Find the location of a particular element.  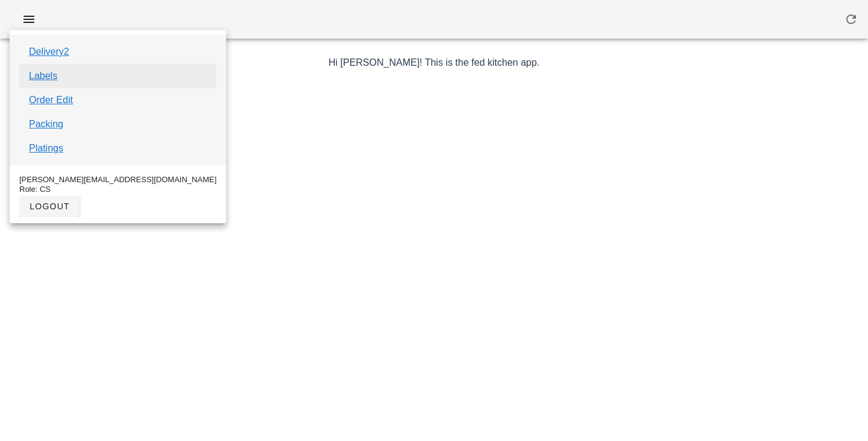

a: Delivery2 is located at coordinates (49, 52).